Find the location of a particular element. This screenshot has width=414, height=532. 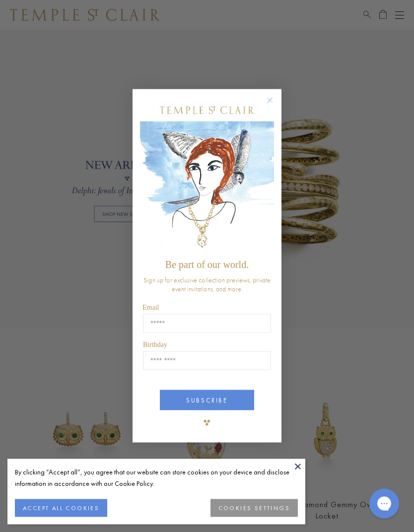

button: COOKIES SETTINGS is located at coordinates (255, 508).